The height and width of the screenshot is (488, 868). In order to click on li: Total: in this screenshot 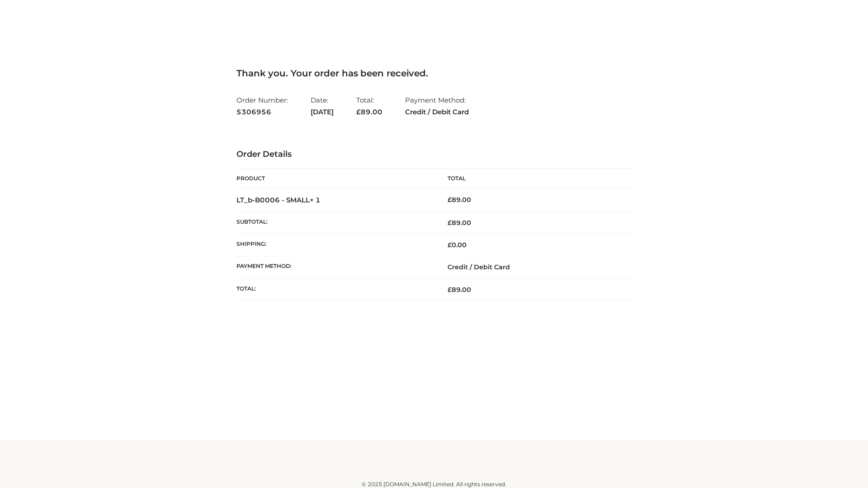, I will do `click(369, 106)`.